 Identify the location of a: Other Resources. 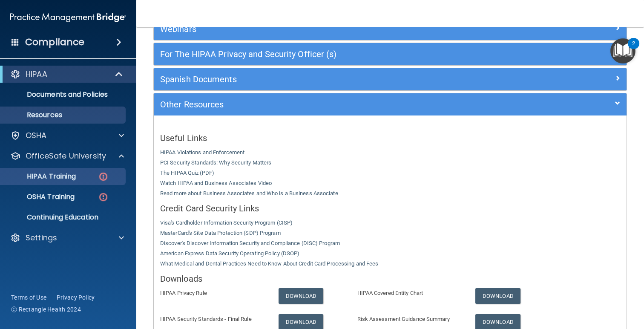
(390, 104).